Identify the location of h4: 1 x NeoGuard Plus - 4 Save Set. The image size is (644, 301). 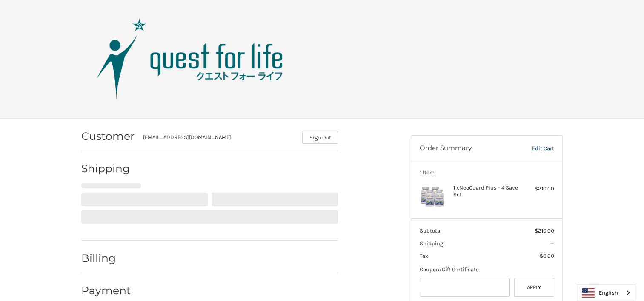
(486, 191).